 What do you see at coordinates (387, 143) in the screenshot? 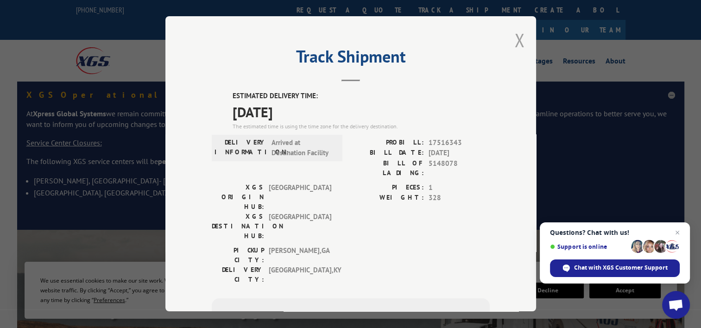
I see `label: PROBILL:` at bounding box center [387, 143].